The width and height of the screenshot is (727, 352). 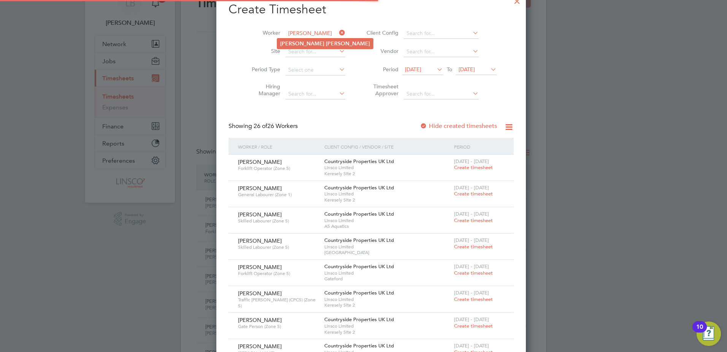 What do you see at coordinates (371, 10) in the screenshot?
I see `h2: Create Timesheet` at bounding box center [371, 10].